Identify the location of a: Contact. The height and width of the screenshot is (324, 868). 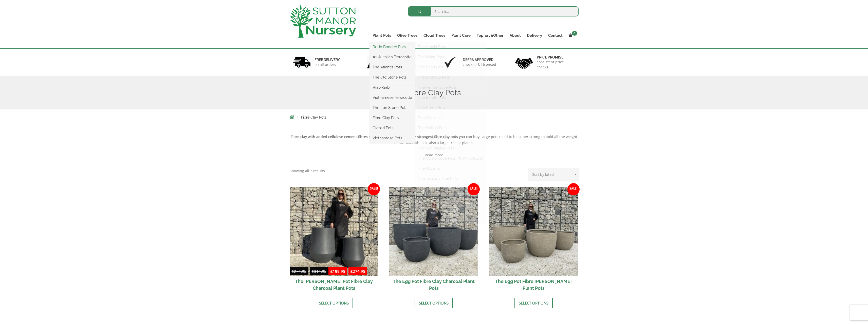
(555, 35).